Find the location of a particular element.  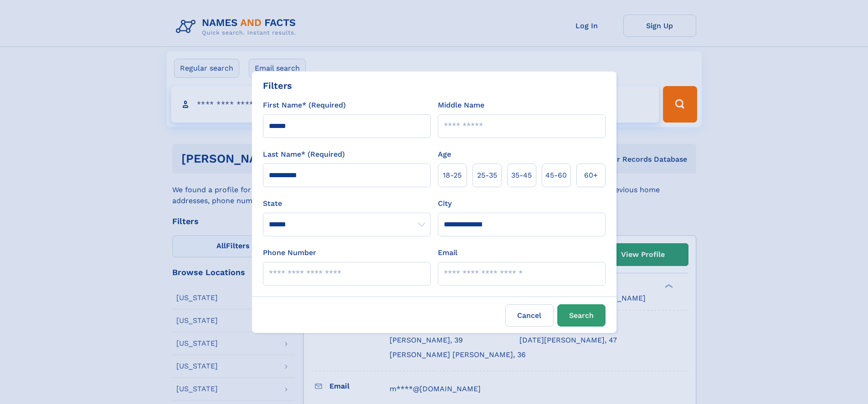

label: Phone Number is located at coordinates (289, 253).